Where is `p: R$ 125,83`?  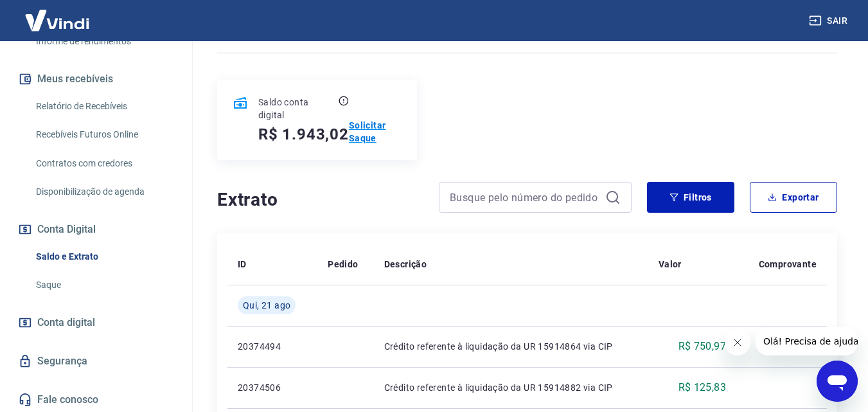 p: R$ 125,83 is located at coordinates (702, 387).